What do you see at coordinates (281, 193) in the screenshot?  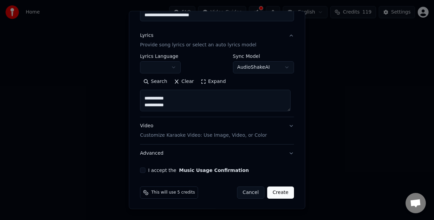 I see `button: Create` at bounding box center [281, 193].